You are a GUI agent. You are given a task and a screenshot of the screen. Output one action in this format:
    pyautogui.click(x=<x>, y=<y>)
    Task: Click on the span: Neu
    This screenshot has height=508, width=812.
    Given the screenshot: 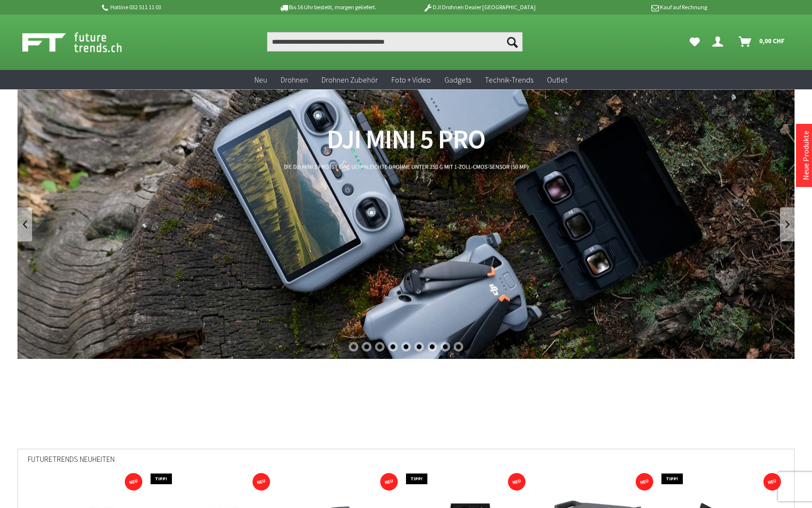 What is the action you would take?
    pyautogui.click(x=261, y=79)
    